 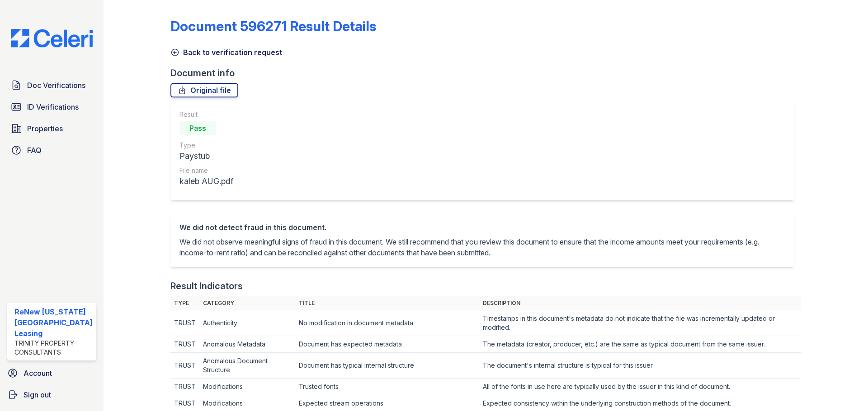 I want to click on td: Anomalous Document Structure, so click(x=247, y=365).